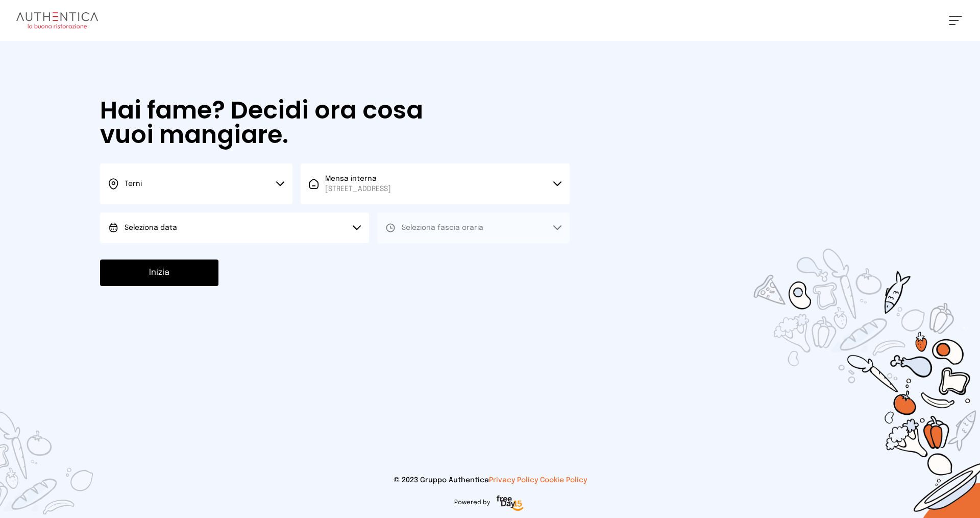  Describe the element at coordinates (837, 354) in the screenshot. I see `img: sticker-selezione-mensa.70a28f7.png` at that location.